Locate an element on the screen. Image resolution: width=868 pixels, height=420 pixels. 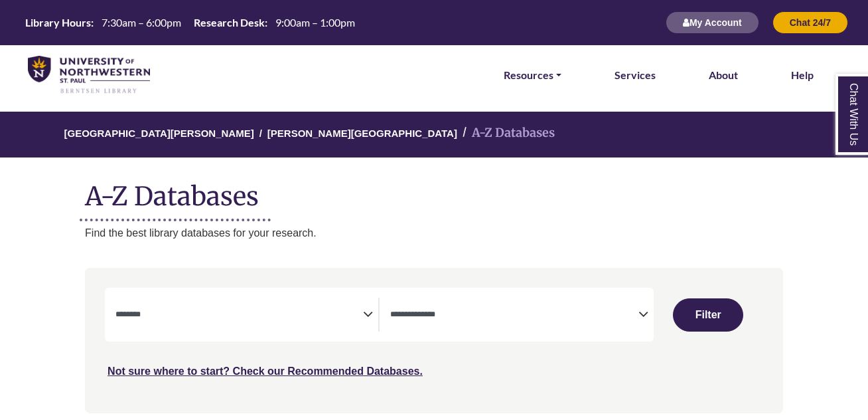
th: Research Desk: is located at coordinates (228, 22).